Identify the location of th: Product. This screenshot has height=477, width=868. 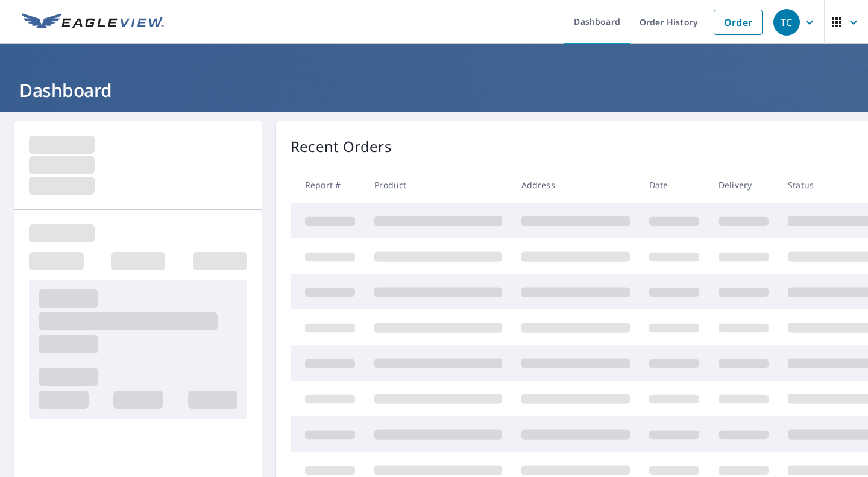
(439, 184).